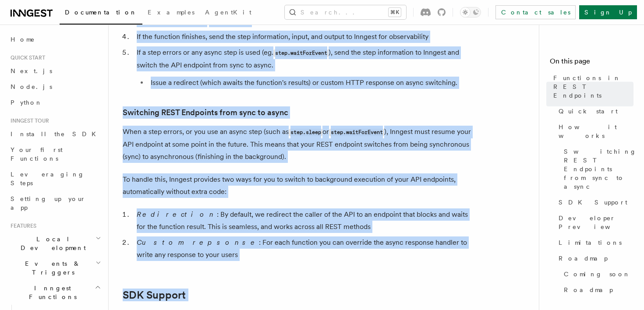  I want to click on span: Leveraging Steps, so click(47, 179).